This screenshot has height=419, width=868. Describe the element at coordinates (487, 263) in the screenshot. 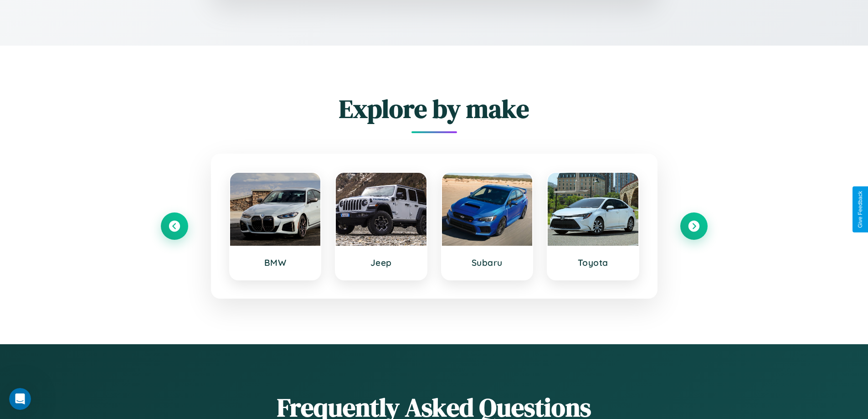

I see `h3: Subaru` at that location.